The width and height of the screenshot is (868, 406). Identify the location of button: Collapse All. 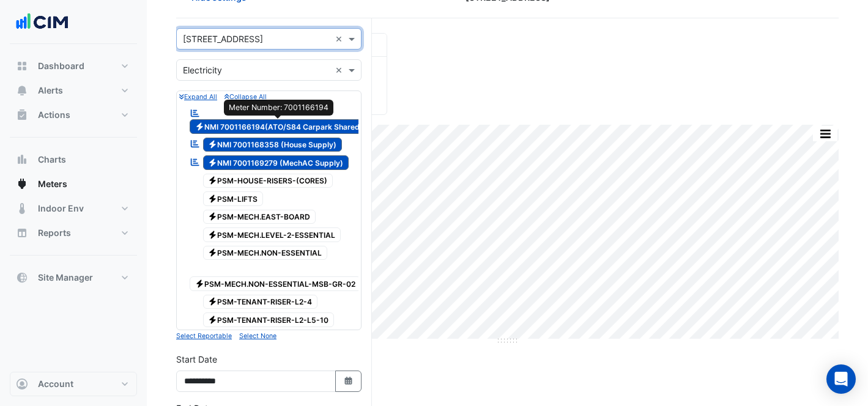
(245, 96).